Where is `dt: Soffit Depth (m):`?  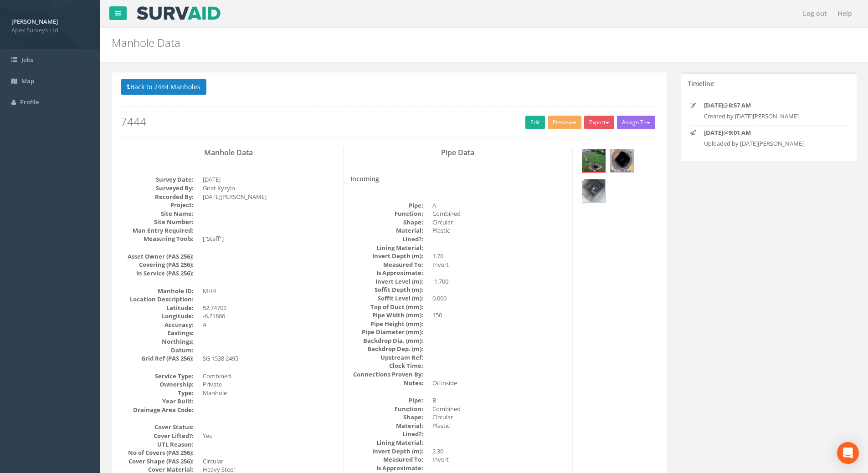 dt: Soffit Depth (m): is located at coordinates (387, 290).